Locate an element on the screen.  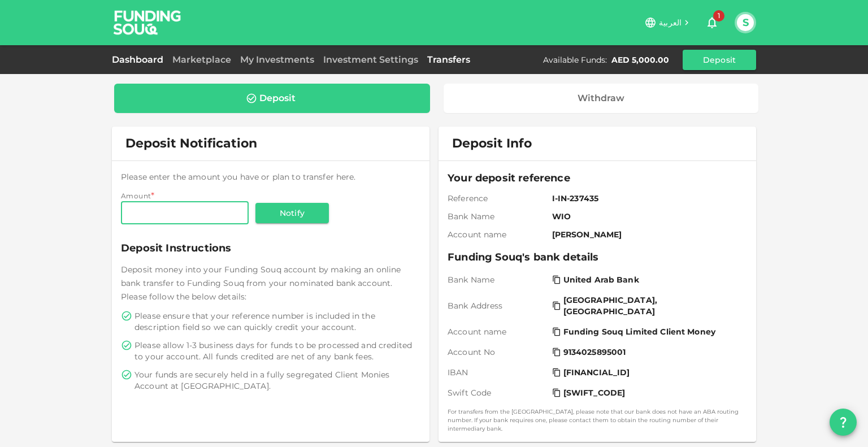
a: Dashboard is located at coordinates (140, 59).